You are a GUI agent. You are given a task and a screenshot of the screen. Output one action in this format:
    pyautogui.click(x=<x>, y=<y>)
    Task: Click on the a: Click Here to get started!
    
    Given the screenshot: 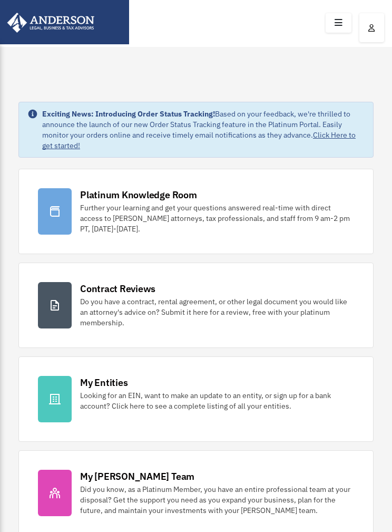 What is the action you would take?
    pyautogui.click(x=198, y=140)
    